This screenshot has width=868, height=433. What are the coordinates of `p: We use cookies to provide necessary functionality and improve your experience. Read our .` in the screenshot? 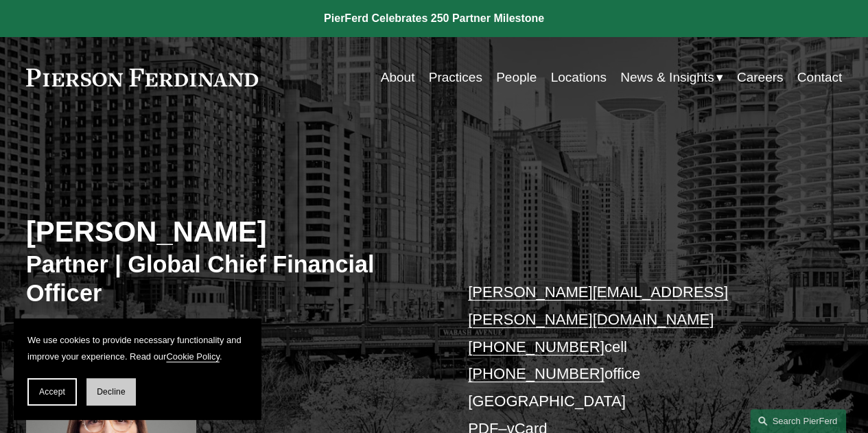 It's located at (137, 348).